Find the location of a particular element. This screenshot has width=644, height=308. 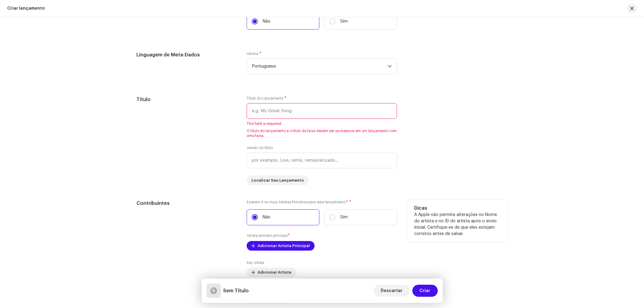

span: O título do lançamento e o título da faixa devem ser os mesmos em um lançamento com uma faixa. is located at coordinates (322, 133).